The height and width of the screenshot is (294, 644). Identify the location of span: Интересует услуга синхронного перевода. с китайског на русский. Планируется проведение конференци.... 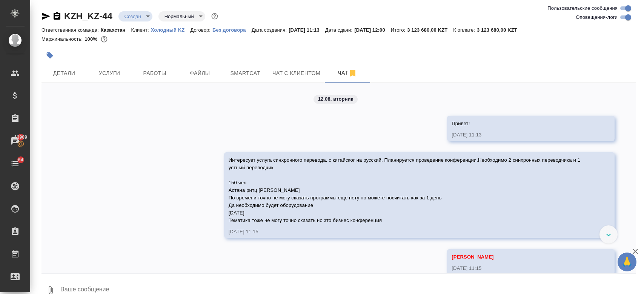
(405, 190).